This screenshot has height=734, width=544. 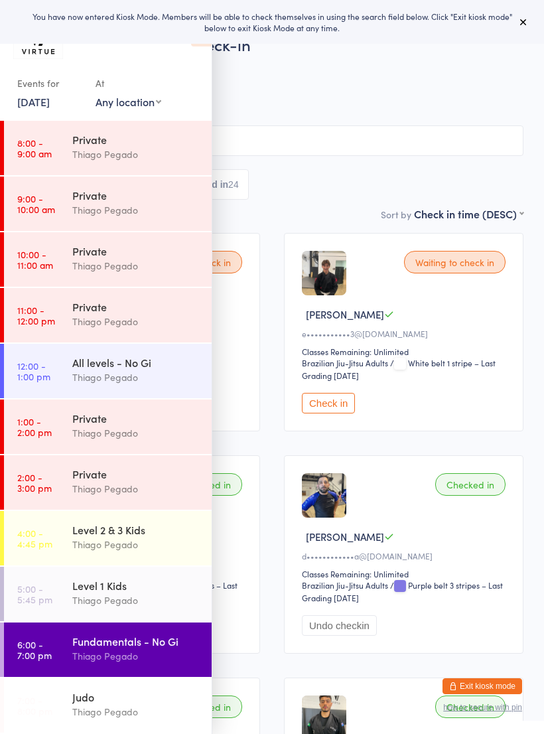 I want to click on div: Judo, so click(x=136, y=697).